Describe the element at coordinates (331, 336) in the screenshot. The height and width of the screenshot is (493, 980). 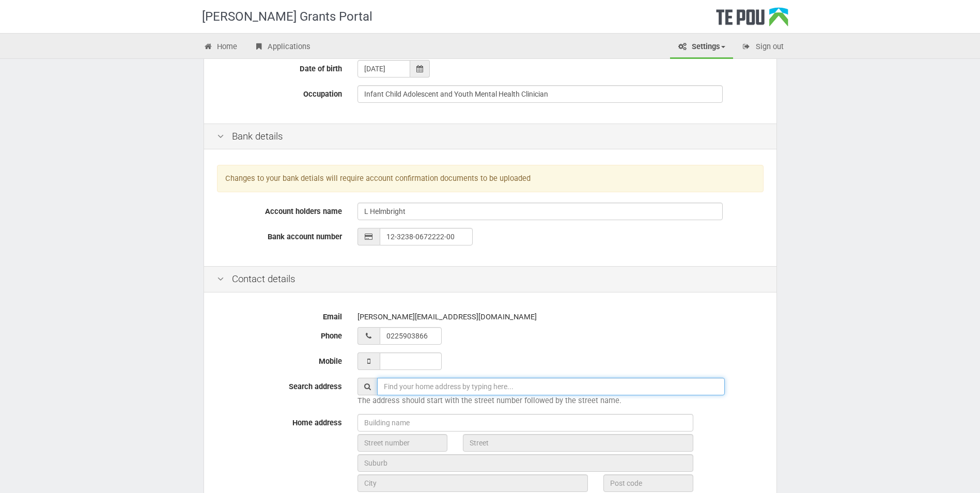
I see `span: Phone` at that location.